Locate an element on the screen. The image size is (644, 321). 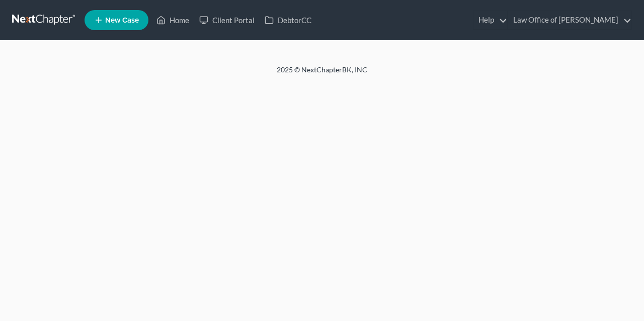
a: Home is located at coordinates (172, 20).